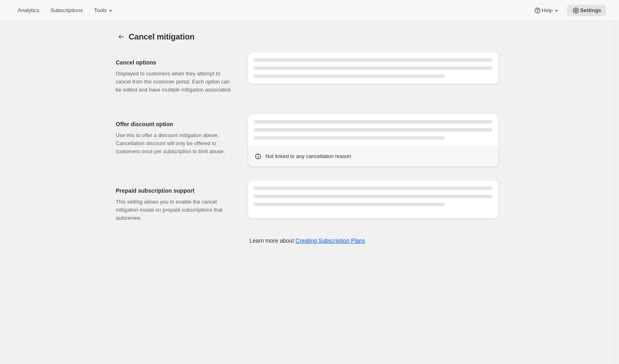  What do you see at coordinates (104, 10) in the screenshot?
I see `button: Tools` at bounding box center [104, 10].